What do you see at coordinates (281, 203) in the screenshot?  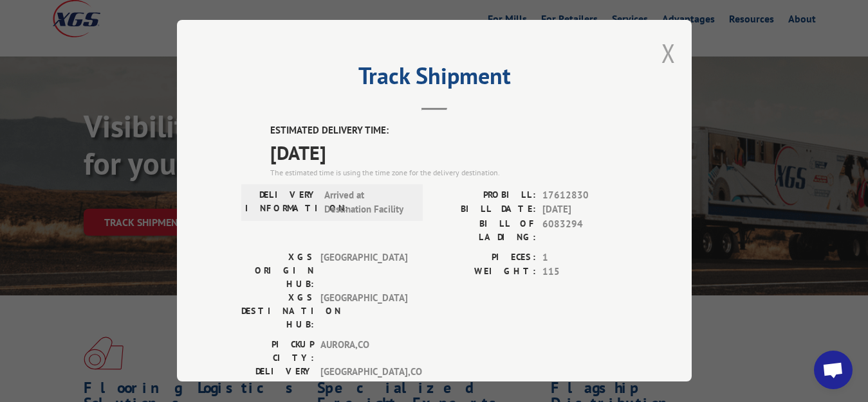 I see `label: DELIVERY INFORMATION:` at bounding box center [281, 203].